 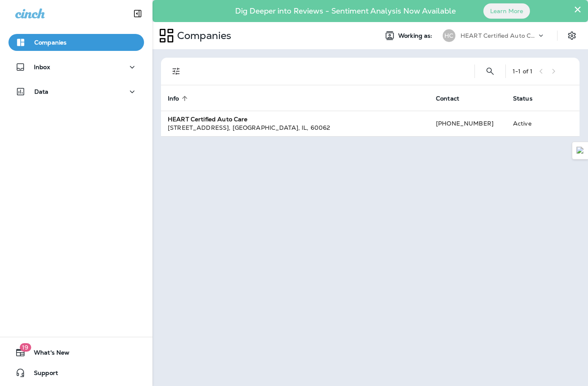 What do you see at coordinates (76, 352) in the screenshot?
I see `button: 19What's New` at bounding box center [76, 352].